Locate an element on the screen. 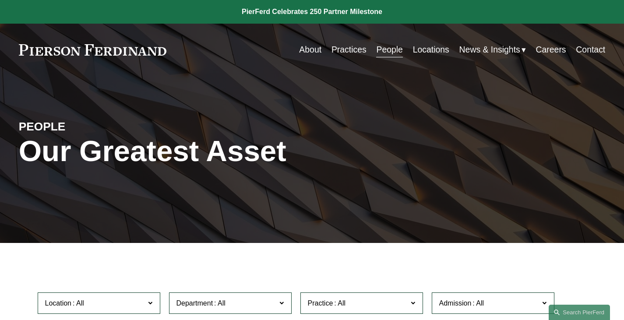 The image size is (624, 320). a: Search this site is located at coordinates (579, 312).